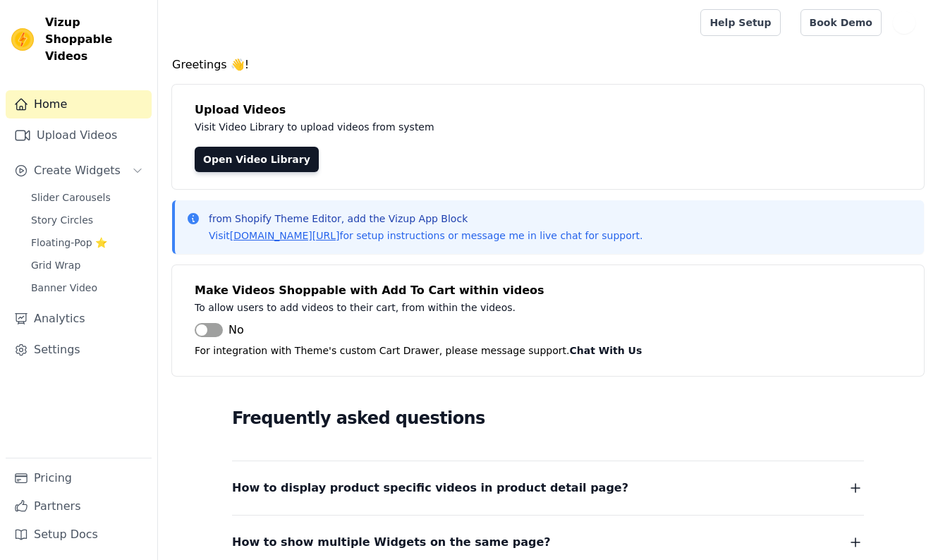 The image size is (938, 560). Describe the element at coordinates (426, 219) in the screenshot. I see `p: from Shopify Theme Editor, add the Vizup App Block` at that location.